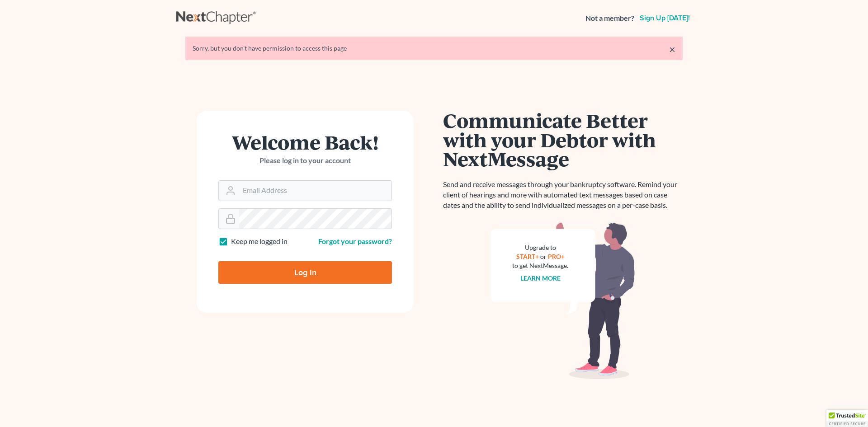 The image size is (868, 427). Describe the element at coordinates (305, 142) in the screenshot. I see `h1: Welcome Back!` at that location.